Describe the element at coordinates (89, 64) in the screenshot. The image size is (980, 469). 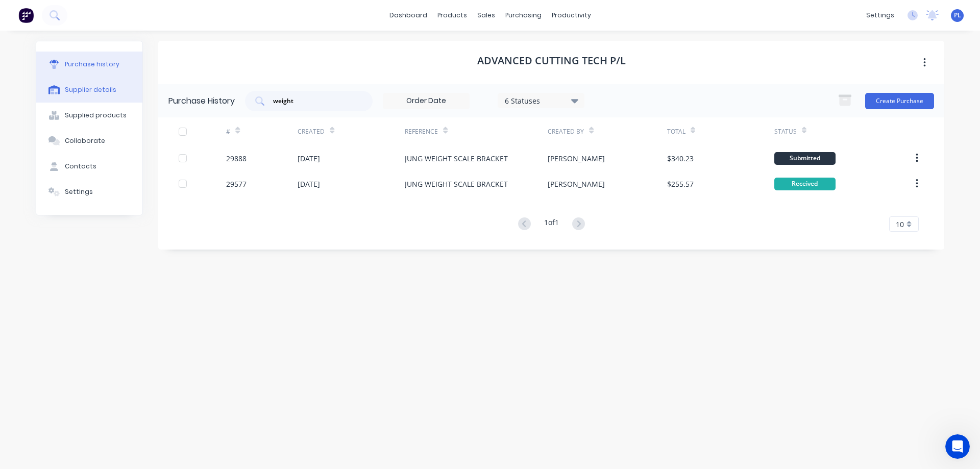
I see `button: Purchase history` at that location.